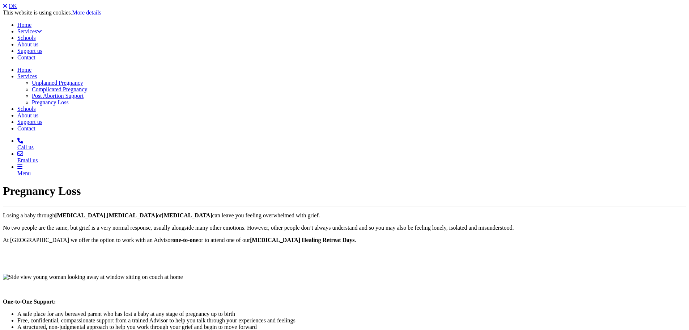  Describe the element at coordinates (345, 191) in the screenshot. I see `h1: Pregnancy Loss` at that location.